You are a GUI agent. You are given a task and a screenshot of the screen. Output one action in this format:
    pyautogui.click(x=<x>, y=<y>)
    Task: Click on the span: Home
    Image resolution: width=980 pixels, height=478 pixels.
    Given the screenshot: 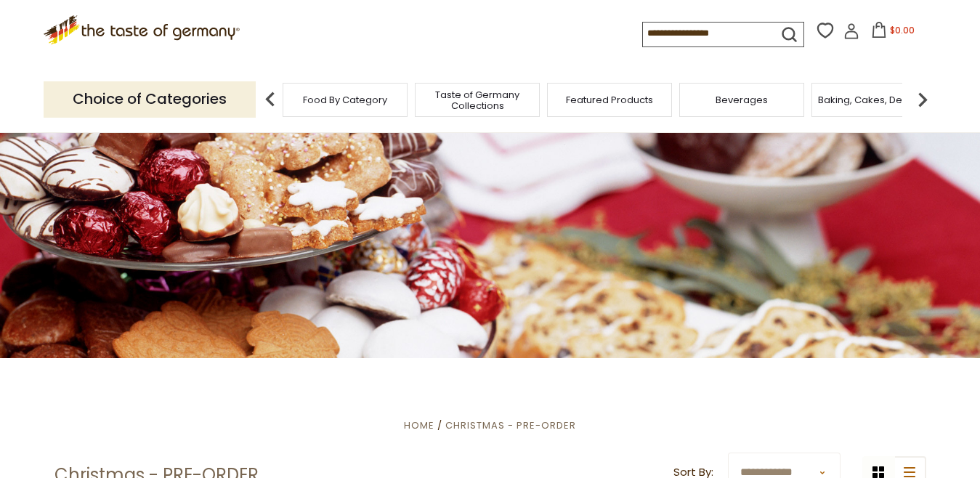 What is the action you would take?
    pyautogui.click(x=419, y=425)
    